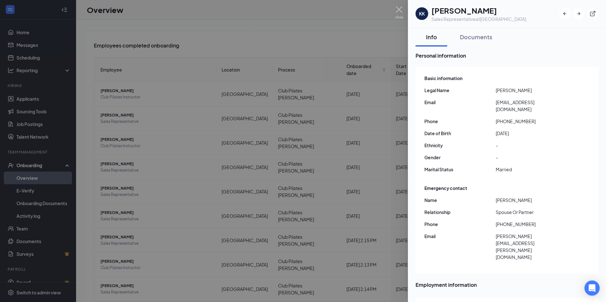 The width and height of the screenshot is (606, 302). What do you see at coordinates (443, 78) in the screenshot?
I see `span: Basic information` at bounding box center [443, 78].